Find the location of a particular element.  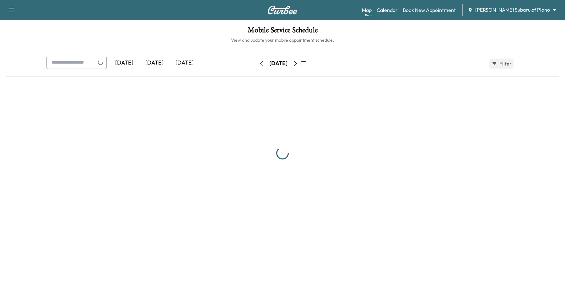

a: MapBeta is located at coordinates (366, 10).